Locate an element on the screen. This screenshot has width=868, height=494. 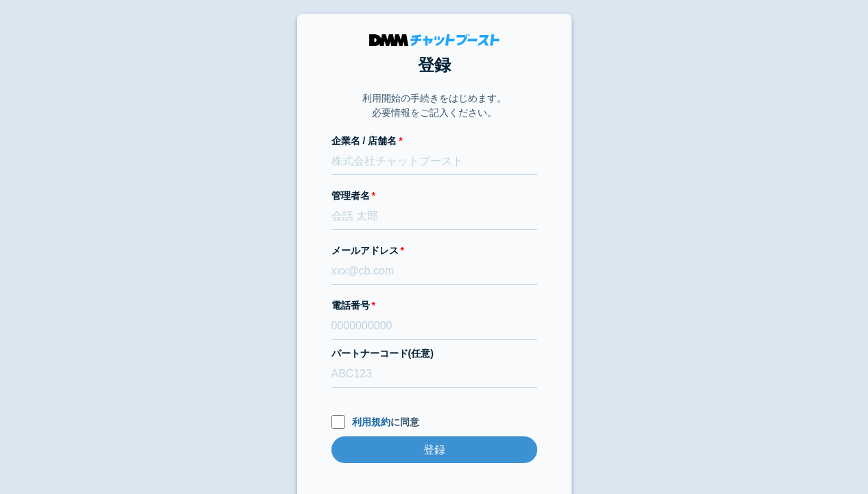
a: 利用規約 is located at coordinates (372, 422).